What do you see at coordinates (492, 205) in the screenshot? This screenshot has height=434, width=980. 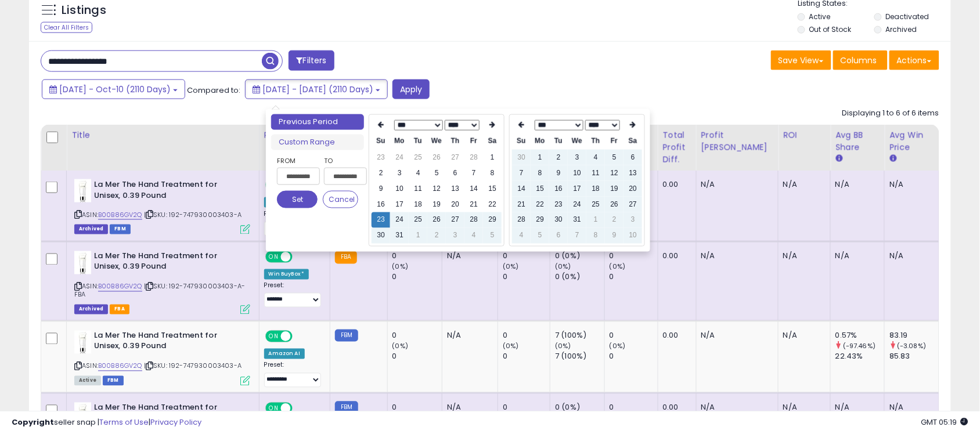 I see `td: 22` at bounding box center [492, 205].